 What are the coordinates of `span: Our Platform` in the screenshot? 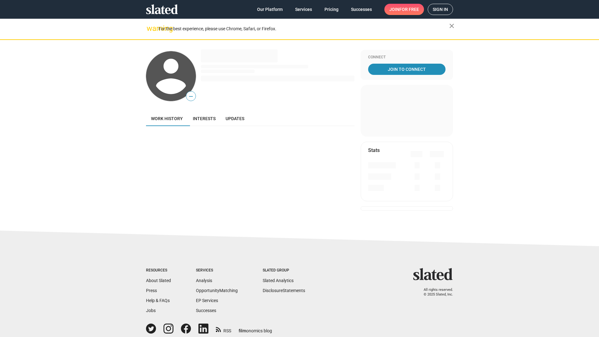 It's located at (270, 9).